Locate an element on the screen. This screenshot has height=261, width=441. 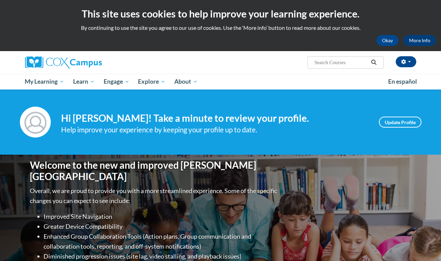
a: Explore is located at coordinates (152, 82).